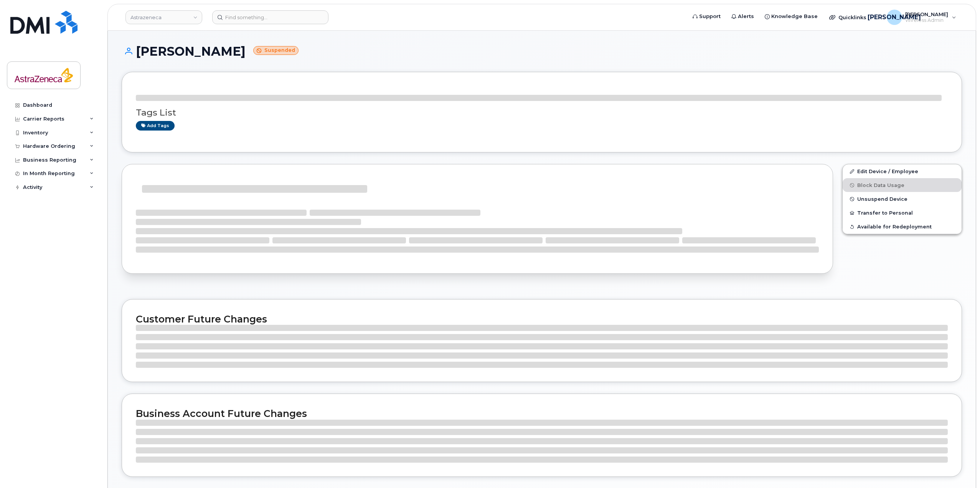  Describe the element at coordinates (902, 171) in the screenshot. I see `a: Edit Device / Employee` at that location.